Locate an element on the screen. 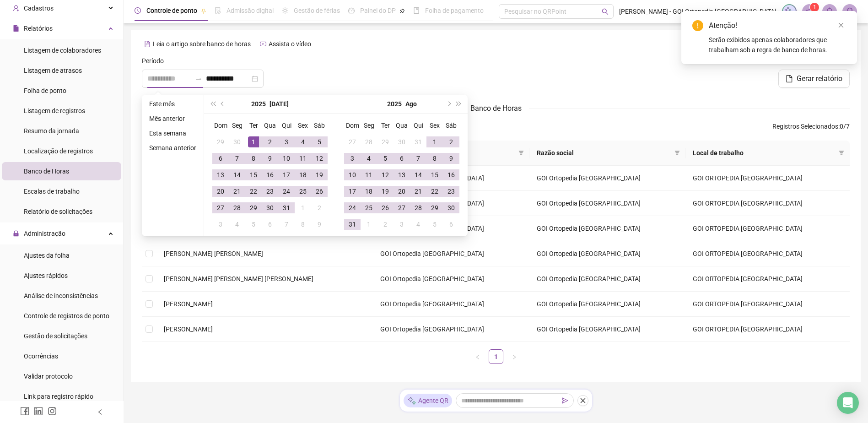 The width and height of the screenshot is (868, 423). span: linkedin is located at coordinates (38, 411).